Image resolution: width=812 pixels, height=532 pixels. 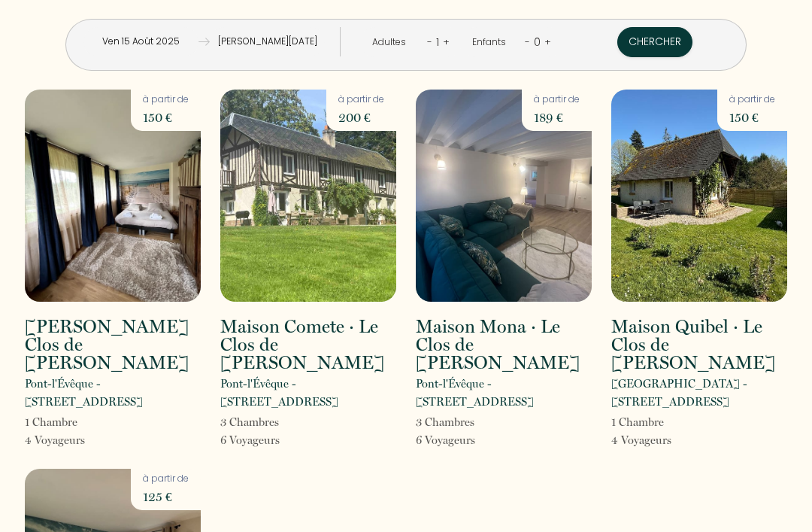 I want to click on div: 0, so click(x=537, y=42).